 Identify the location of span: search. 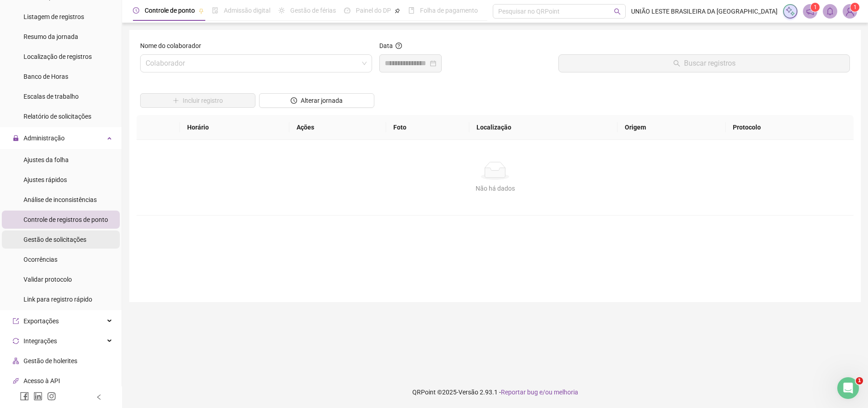
(617, 11).